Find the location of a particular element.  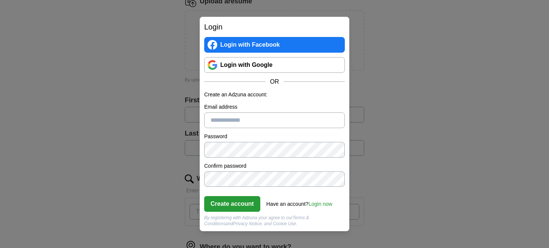

a: Login with Google is located at coordinates (274, 65).